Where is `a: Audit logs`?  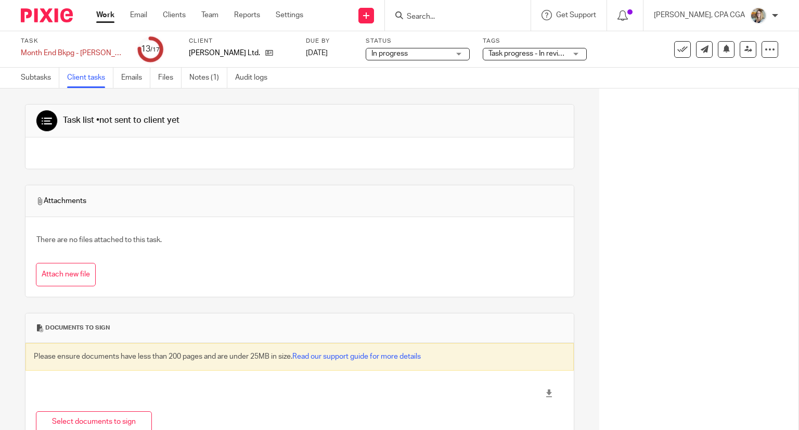
a: Audit logs is located at coordinates (255, 78).